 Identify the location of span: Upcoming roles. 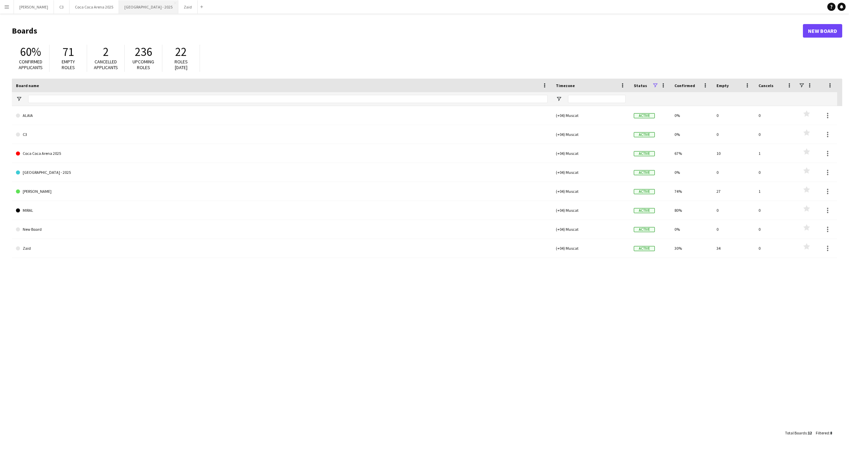
(143, 64).